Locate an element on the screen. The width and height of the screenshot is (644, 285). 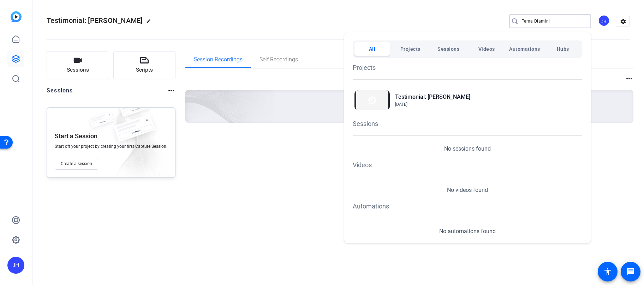
p: No videos found is located at coordinates (467, 190).